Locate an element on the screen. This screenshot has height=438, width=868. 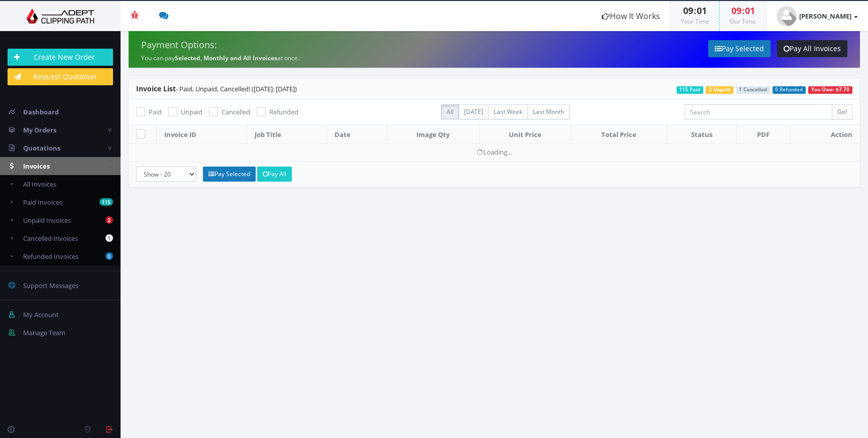
input: Go! is located at coordinates (842, 112).